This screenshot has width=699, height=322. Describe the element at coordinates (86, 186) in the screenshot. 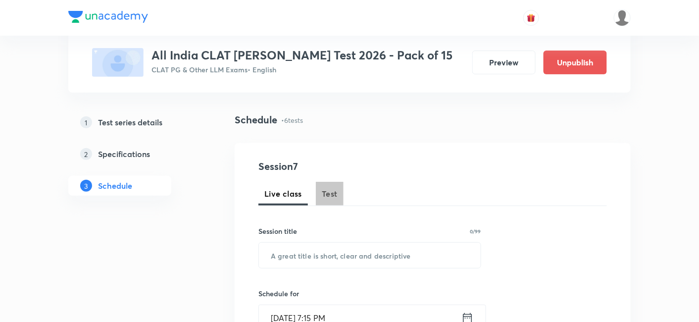

I see `p: 3` at that location.